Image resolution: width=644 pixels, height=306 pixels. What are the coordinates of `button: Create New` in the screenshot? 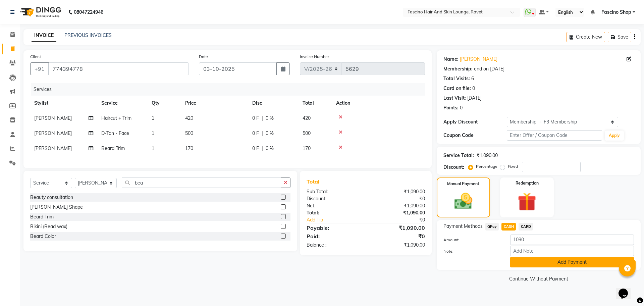 It's located at (586, 37).